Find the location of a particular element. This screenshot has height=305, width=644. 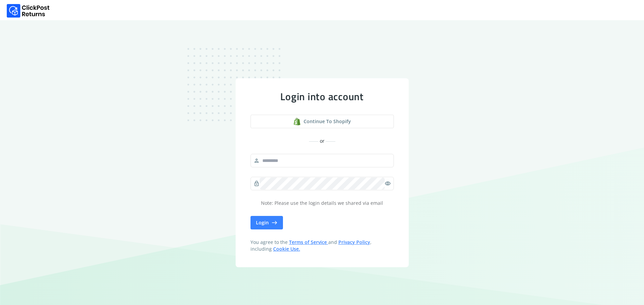

img: shopify logo is located at coordinates (297, 122).